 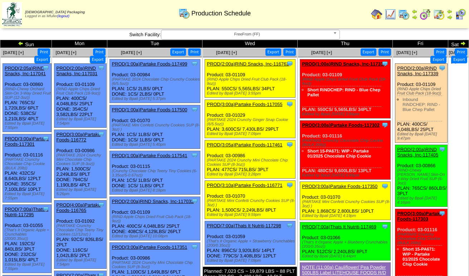 I want to click on div: Product: 03-01055 PLAN: 192CS / 840LBS / 3PLT DONE: 232CS / 1,015LBS / 4PLT, so click(x=27, y=239).